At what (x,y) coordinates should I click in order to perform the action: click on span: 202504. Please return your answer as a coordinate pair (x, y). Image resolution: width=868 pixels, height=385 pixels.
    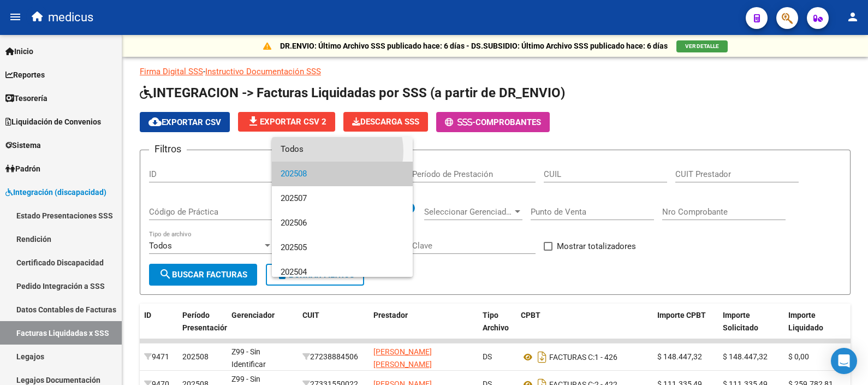
    Looking at the image, I should click on (342, 271).